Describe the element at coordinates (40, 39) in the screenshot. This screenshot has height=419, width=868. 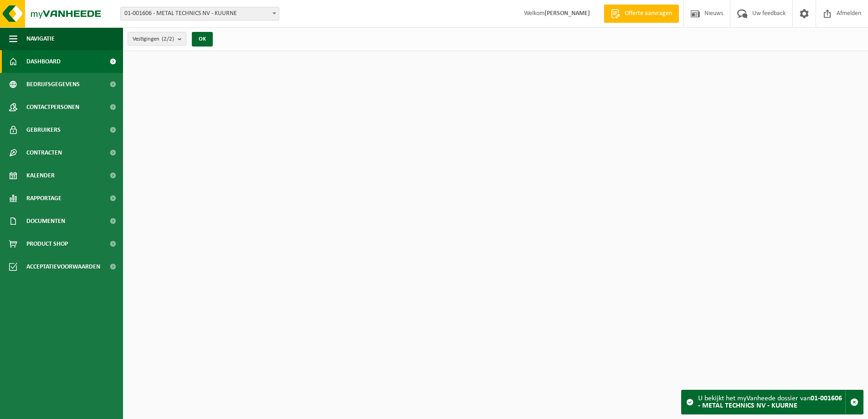
I see `span: Navigatie` at that location.